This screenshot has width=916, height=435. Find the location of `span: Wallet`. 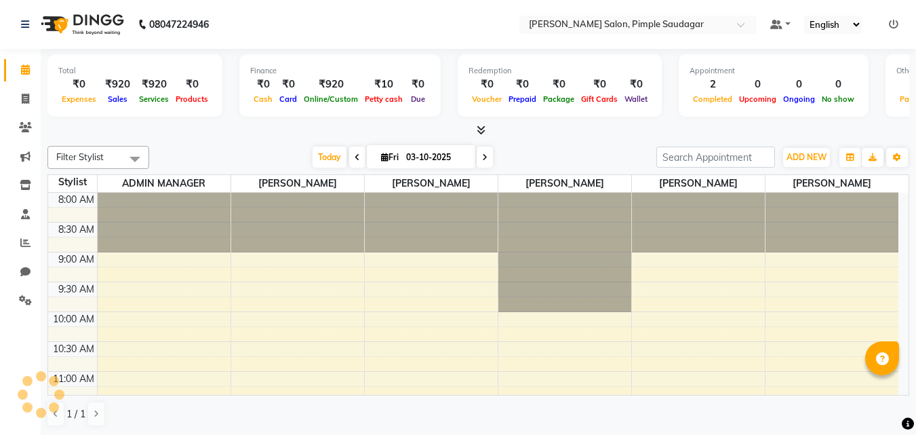

span: Wallet is located at coordinates (636, 99).